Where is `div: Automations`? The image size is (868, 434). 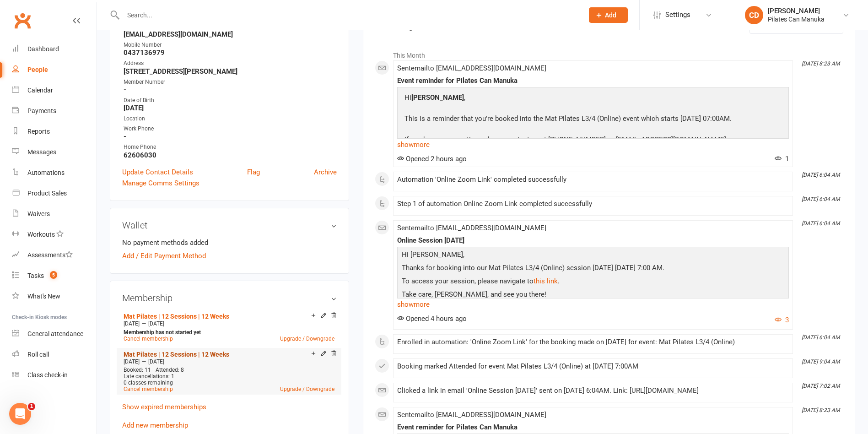
div: Automations is located at coordinates (46, 172).